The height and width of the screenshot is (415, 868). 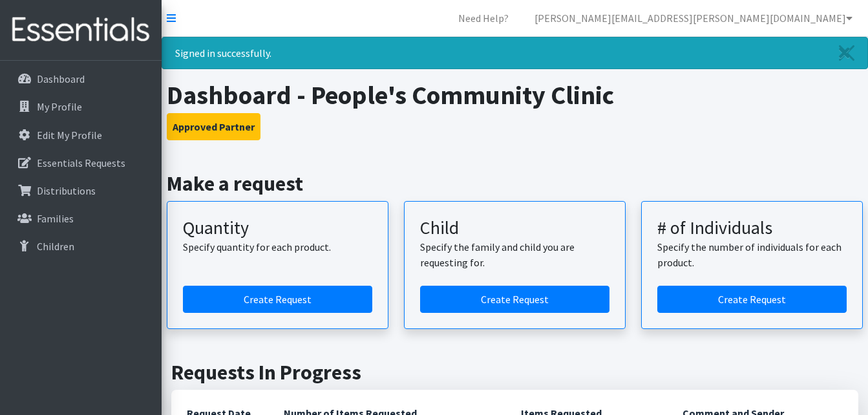 I want to click on a: Essentials Requests, so click(x=81, y=163).